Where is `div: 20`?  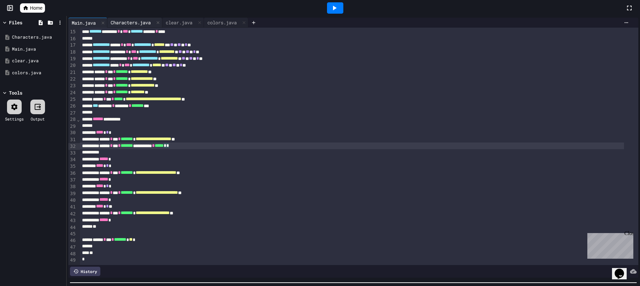
div: 20 is located at coordinates (72, 66).